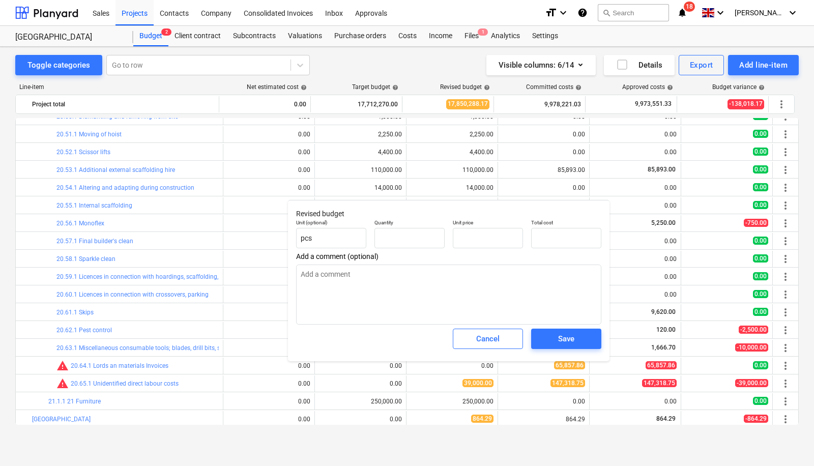 The width and height of the screenshot is (814, 466). Describe the element at coordinates (305, 36) in the screenshot. I see `a: Valuations` at that location.